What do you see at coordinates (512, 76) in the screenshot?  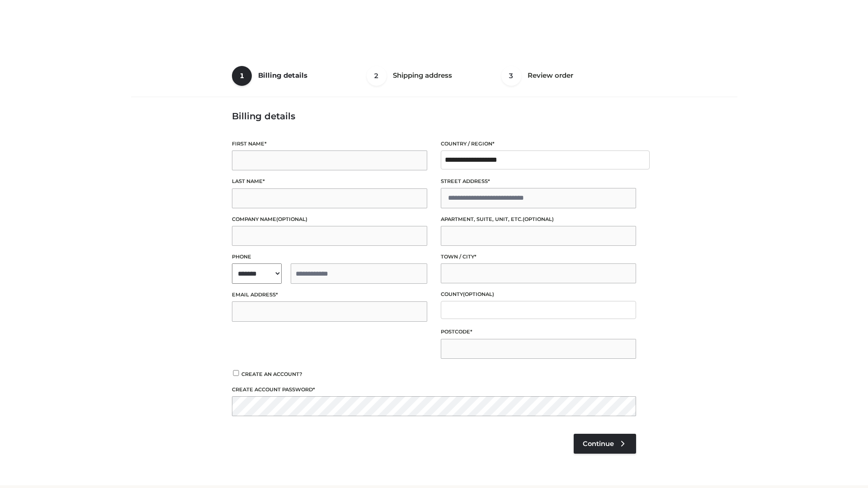 I see `span: 3` at bounding box center [512, 76].